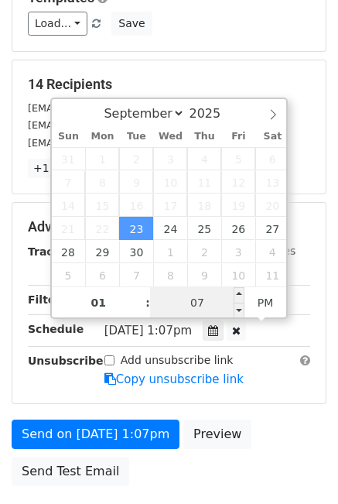  What do you see at coordinates (136, 159) in the screenshot?
I see `span: September 2, 2025` at bounding box center [136, 159].